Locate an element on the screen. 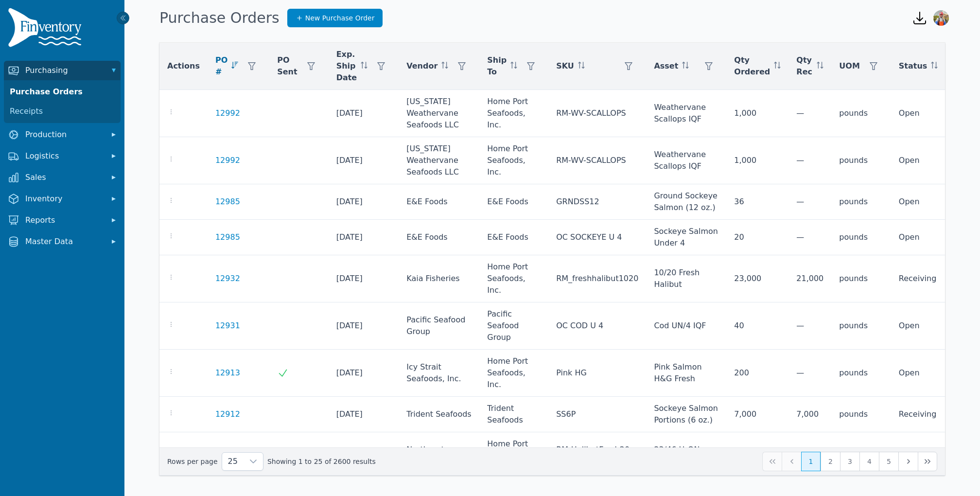 This screenshot has width=980, height=496. a: 12912 is located at coordinates (228, 414).